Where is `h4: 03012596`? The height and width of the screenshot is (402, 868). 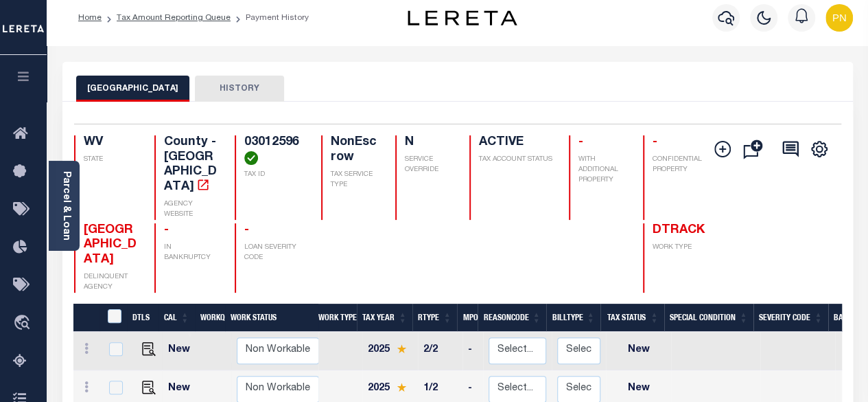
h4: 03012596 is located at coordinates (275, 150).